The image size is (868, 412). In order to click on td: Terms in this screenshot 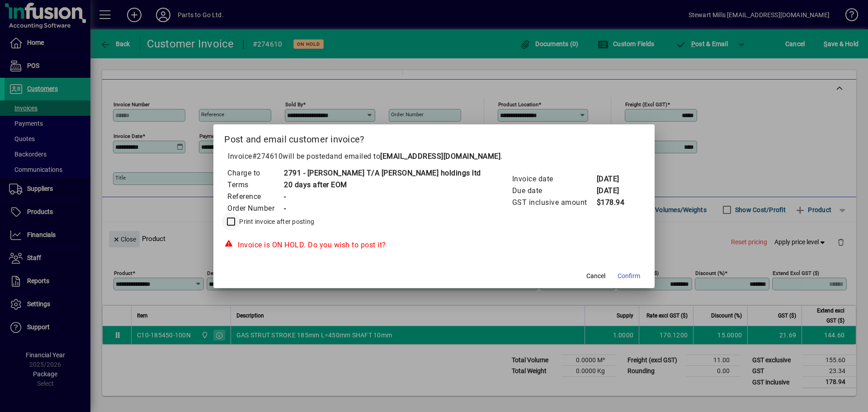, I will do `click(255, 185)`.